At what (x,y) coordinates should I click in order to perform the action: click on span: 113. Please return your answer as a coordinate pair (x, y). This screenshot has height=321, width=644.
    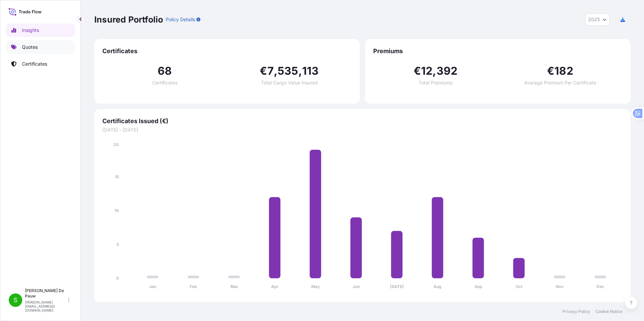
    Looking at the image, I should click on (311, 71).